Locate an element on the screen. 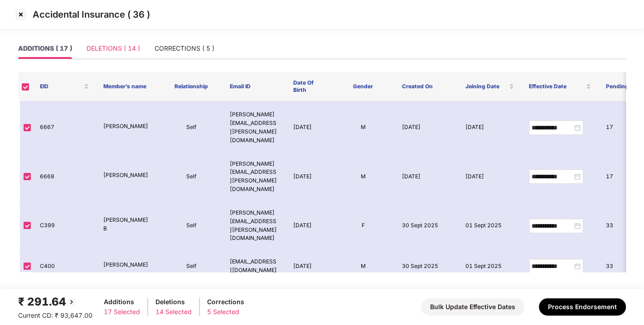  div: Deletions is located at coordinates (173, 302).